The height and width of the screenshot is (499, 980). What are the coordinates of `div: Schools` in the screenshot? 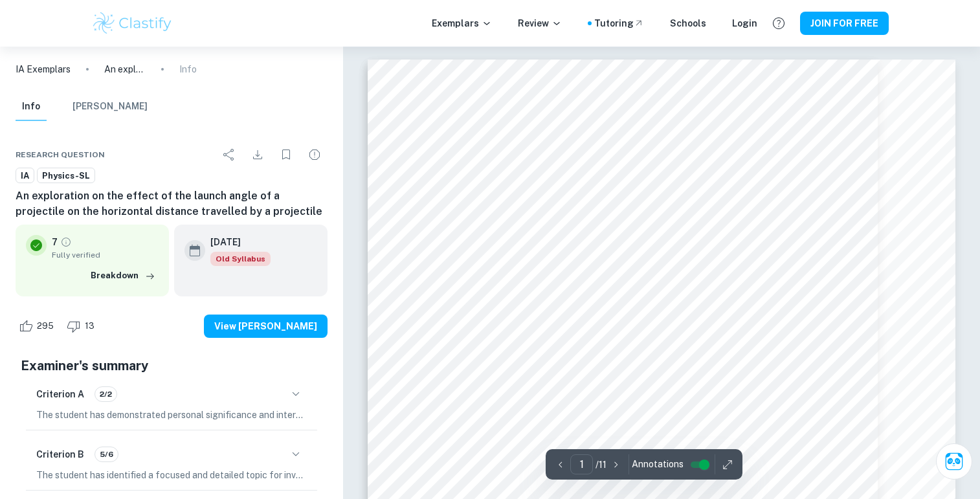 It's located at (689, 24).